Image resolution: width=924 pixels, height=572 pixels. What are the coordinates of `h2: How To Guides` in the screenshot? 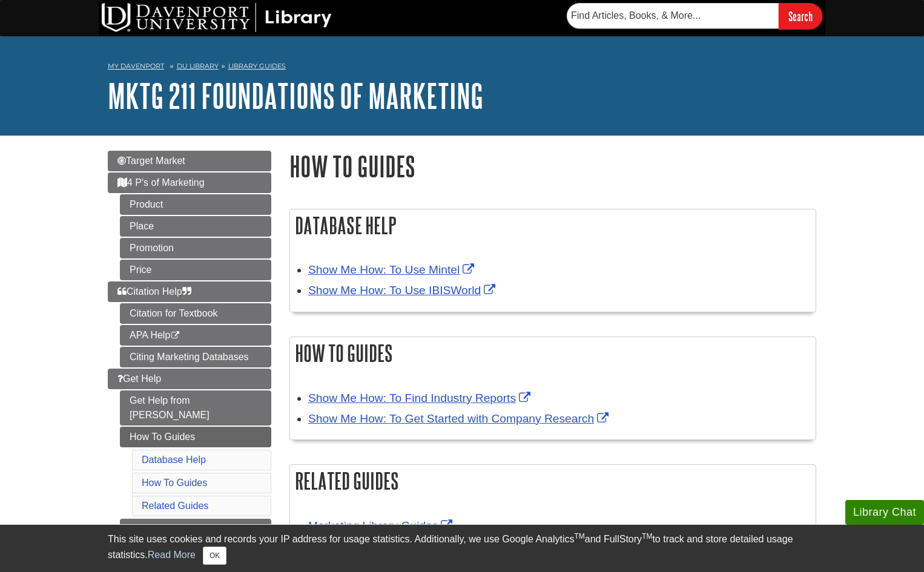 It's located at (553, 353).